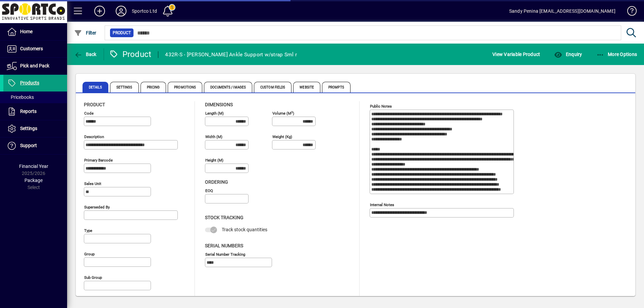 The height and width of the screenshot is (308, 644). Describe the element at coordinates (568, 54) in the screenshot. I see `span: Enquiry` at that location.